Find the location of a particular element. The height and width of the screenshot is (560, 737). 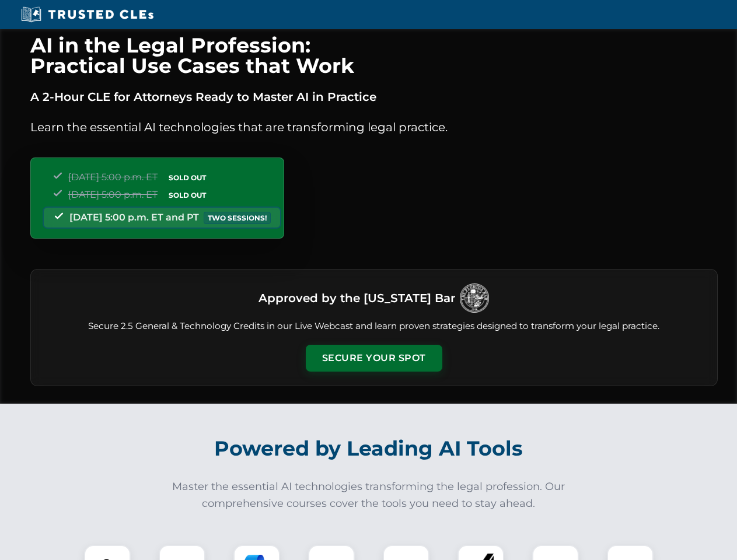

img: Logo is located at coordinates (475, 299).